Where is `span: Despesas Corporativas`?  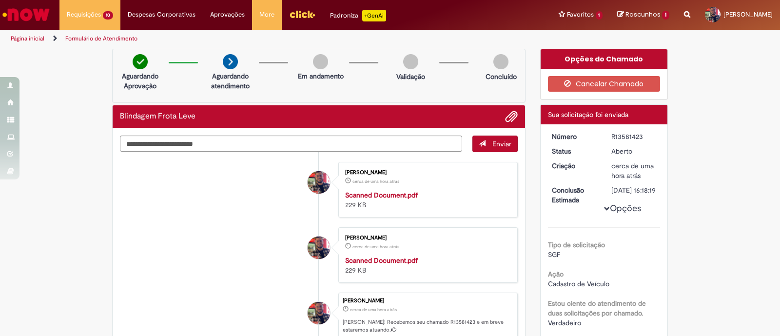
span: Despesas Corporativas is located at coordinates (161, 15).